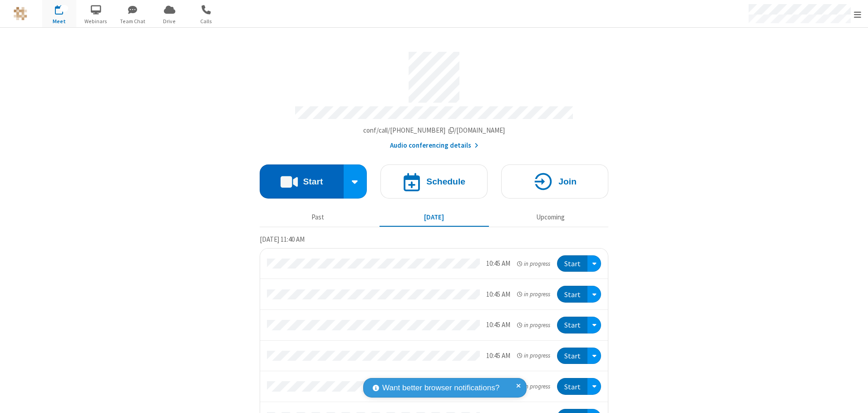  What do you see at coordinates (318, 217) in the screenshot?
I see `button: Past` at bounding box center [318, 217].